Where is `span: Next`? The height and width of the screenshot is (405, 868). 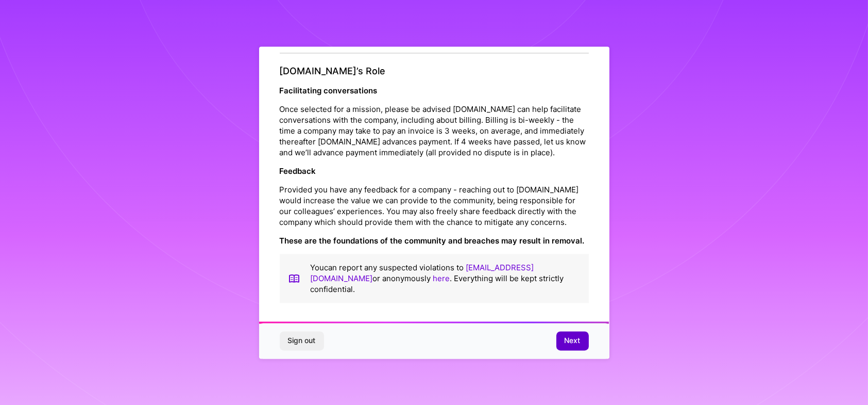 span: Next is located at coordinates (572, 341).